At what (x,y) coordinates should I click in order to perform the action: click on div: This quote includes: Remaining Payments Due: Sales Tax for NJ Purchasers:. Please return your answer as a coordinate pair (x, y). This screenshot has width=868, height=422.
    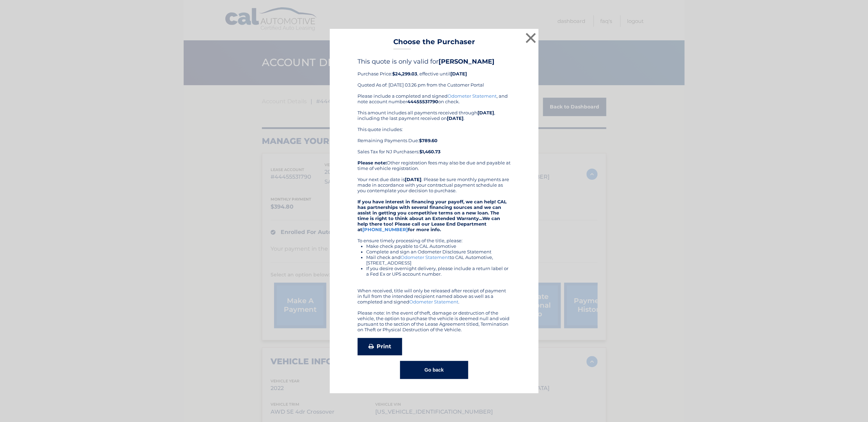
    Looking at the image, I should click on (434, 140).